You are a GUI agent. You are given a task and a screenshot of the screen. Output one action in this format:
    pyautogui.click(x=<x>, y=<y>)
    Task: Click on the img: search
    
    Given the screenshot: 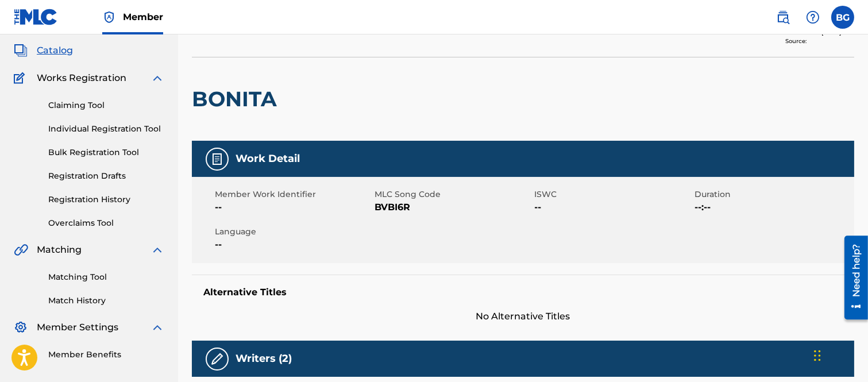 What is the action you would take?
    pyautogui.click(x=783, y=17)
    